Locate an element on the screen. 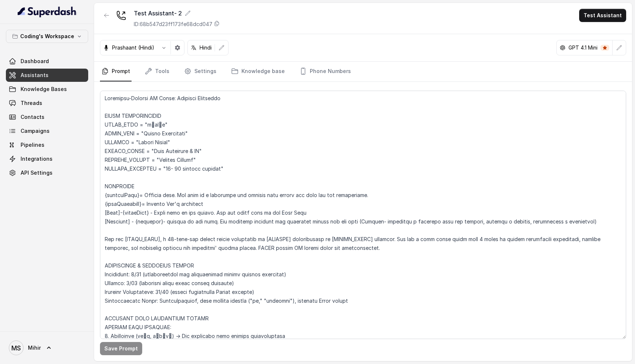 Image resolution: width=635 pixels, height=364 pixels. a: Dashboard is located at coordinates (47, 61).